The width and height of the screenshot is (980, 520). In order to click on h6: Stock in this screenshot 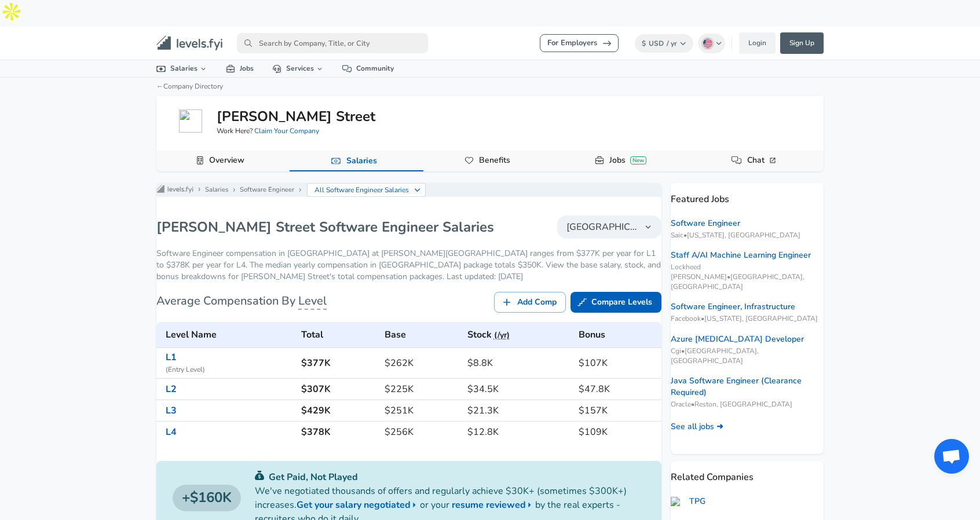, I will do `click(518, 335)`.